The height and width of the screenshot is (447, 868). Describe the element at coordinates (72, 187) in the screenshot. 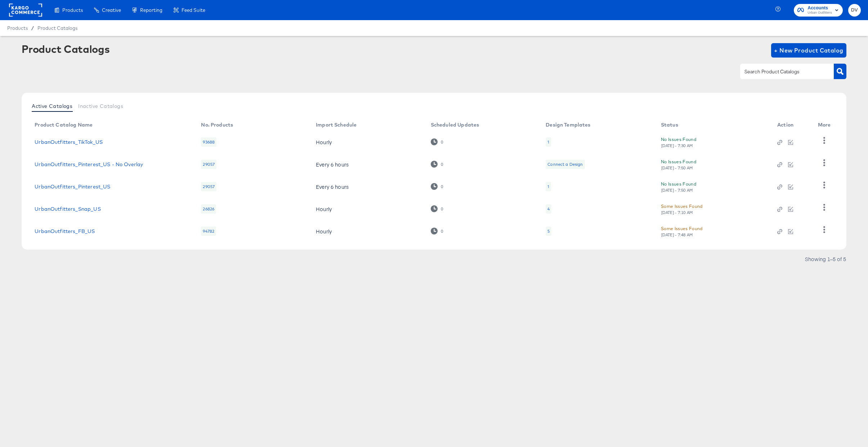

I see `a: UrbanOutfitters_Pinterest_US` at that location.